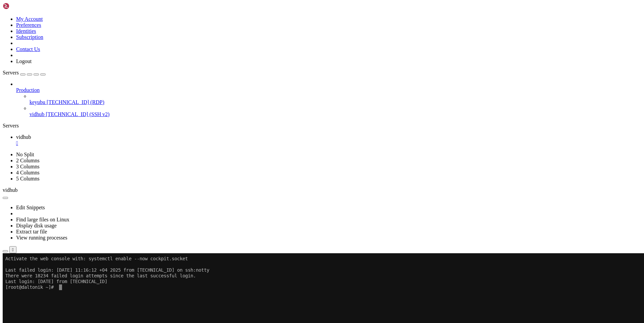  Describe the element at coordinates (329, 99) in the screenshot. I see `li: Production` at that location.